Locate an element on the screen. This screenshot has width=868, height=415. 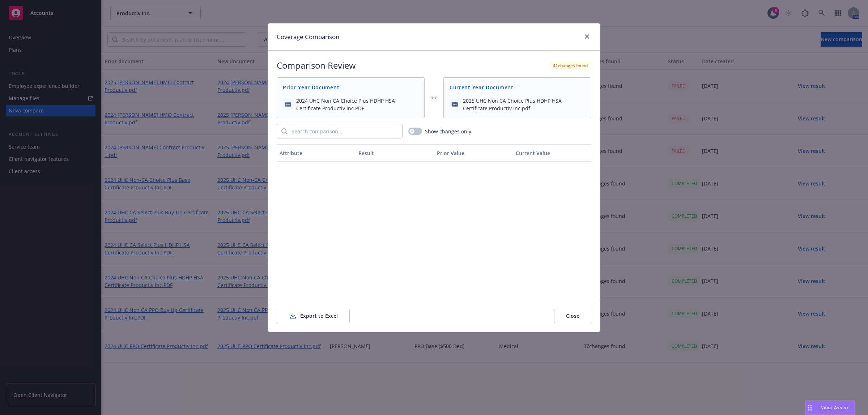
div: Prior Value is located at coordinates (473, 153).